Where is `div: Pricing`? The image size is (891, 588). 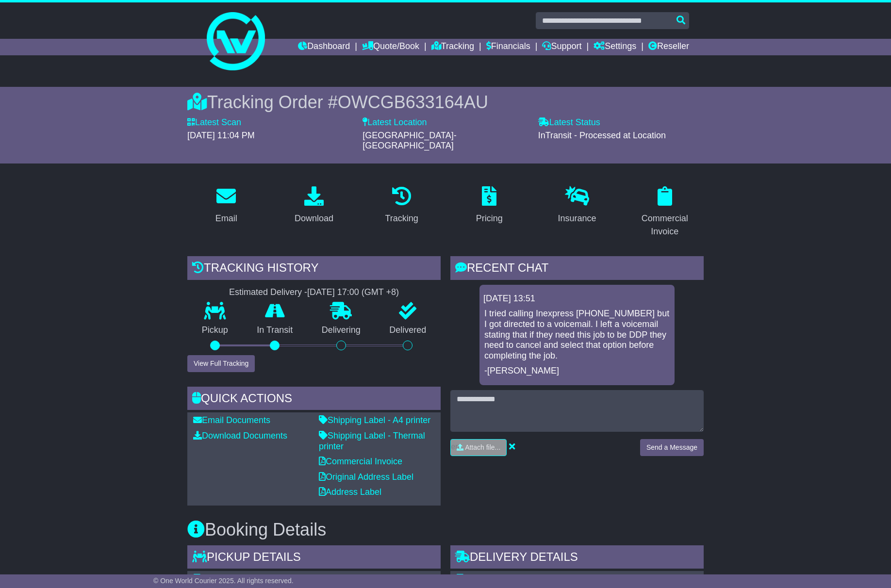
div: Pricing is located at coordinates (489, 219).